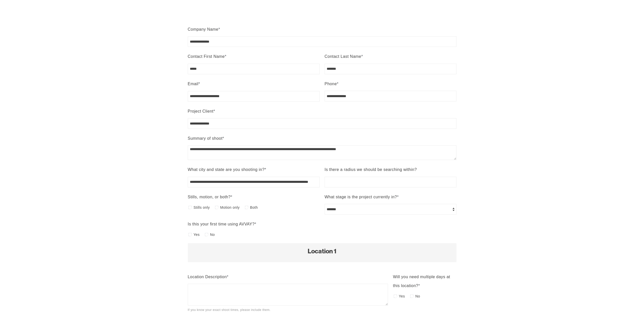  Describe the element at coordinates (390, 182) in the screenshot. I see `input: Is there a radius we should be searching within?` at that location.